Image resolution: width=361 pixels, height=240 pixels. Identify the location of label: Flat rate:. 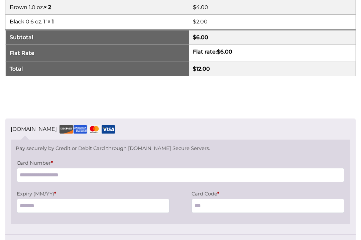
(213, 51).